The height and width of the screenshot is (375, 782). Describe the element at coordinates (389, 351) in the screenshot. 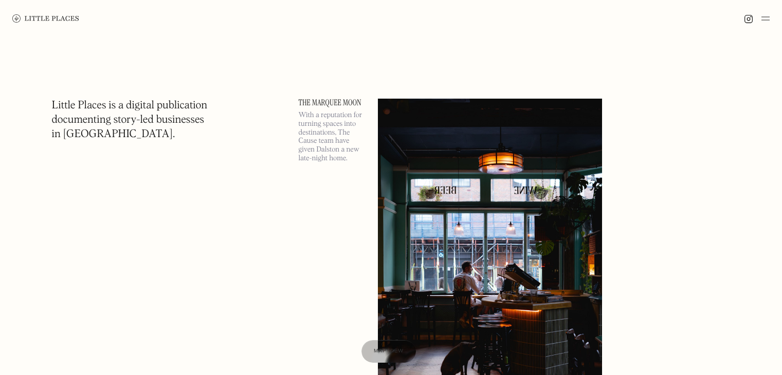

I see `span: Map view` at that location.